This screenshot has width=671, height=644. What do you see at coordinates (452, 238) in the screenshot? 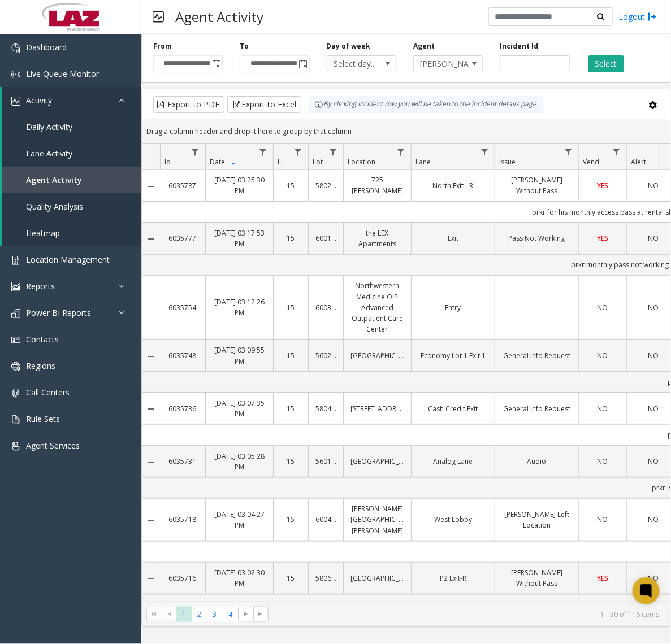
I see `a: Exit` at bounding box center [452, 238].